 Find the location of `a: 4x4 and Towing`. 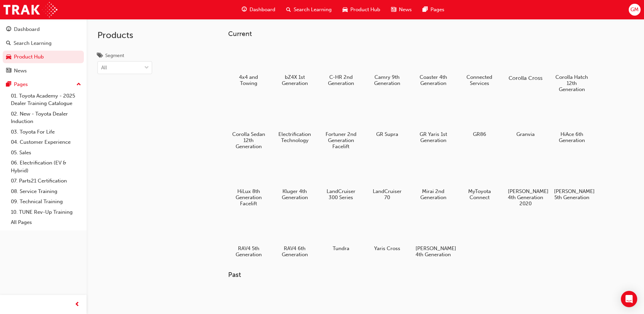

a: 4x4 and Towing is located at coordinates (249, 66).